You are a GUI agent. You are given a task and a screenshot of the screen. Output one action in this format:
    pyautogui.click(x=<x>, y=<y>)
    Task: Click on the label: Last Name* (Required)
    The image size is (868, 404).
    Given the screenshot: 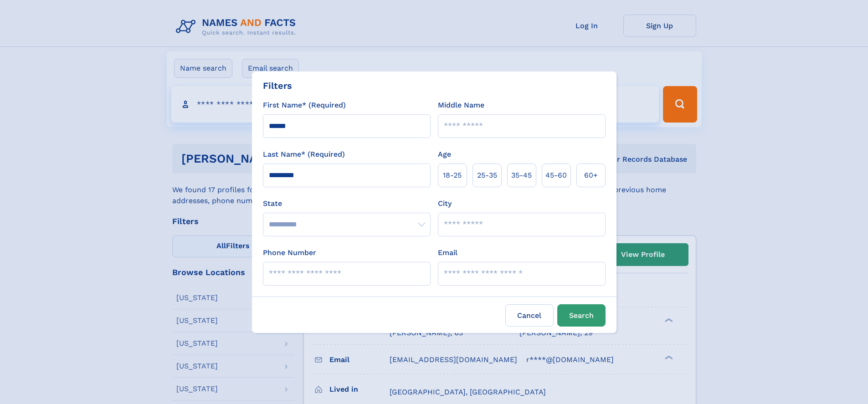 What is the action you would take?
    pyautogui.click(x=304, y=155)
    